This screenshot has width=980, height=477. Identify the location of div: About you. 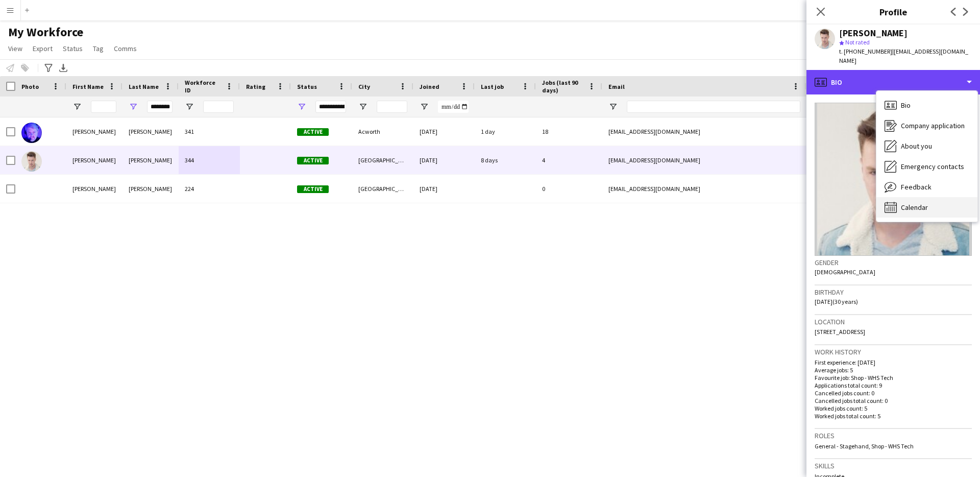
(927, 146).